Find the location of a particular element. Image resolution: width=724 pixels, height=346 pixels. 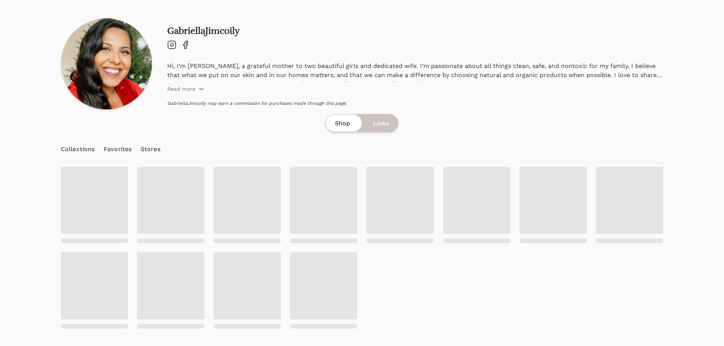

p: GabriellaJimcoily may earn a commission for purchases made through this page. is located at coordinates (415, 103).